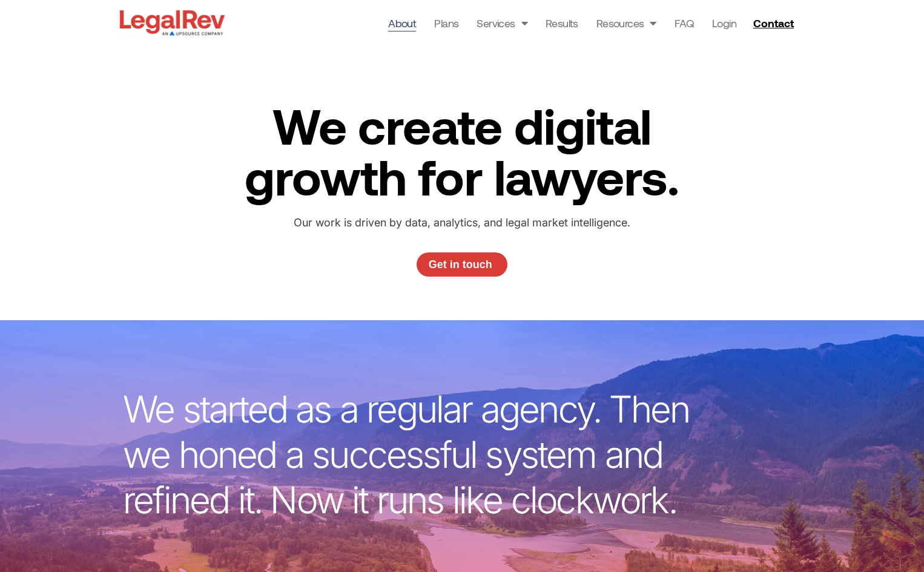  I want to click on a: Plans, so click(446, 23).